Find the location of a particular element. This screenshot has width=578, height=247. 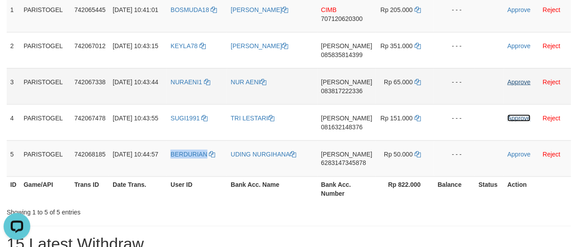

span: 742067338 is located at coordinates (90, 82).